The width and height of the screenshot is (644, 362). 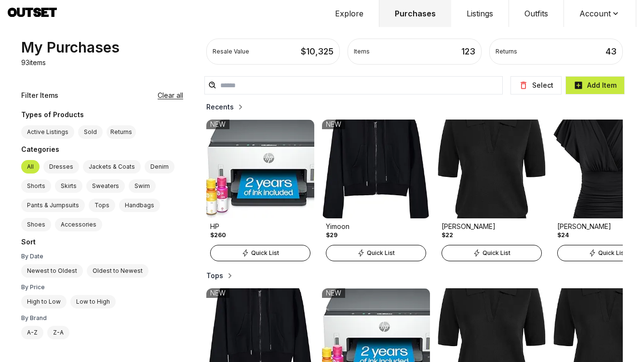 What do you see at coordinates (121, 133) in the screenshot?
I see `button: Returns` at bounding box center [121, 133].